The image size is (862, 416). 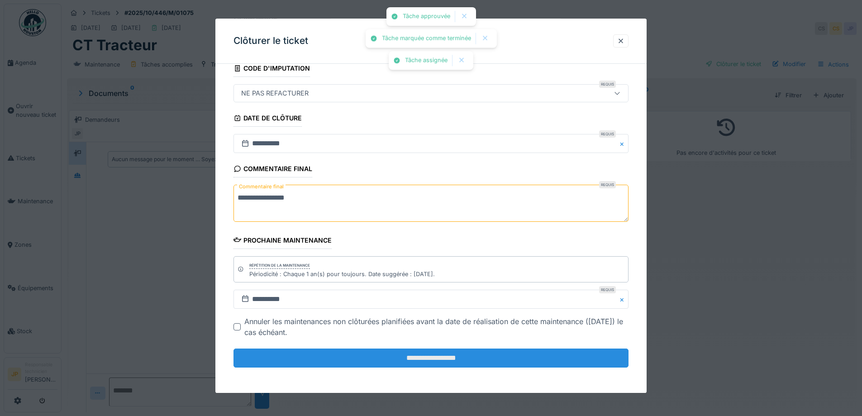 What do you see at coordinates (280, 266) in the screenshot?
I see `div: Répétition de la maintenance` at bounding box center [280, 266].